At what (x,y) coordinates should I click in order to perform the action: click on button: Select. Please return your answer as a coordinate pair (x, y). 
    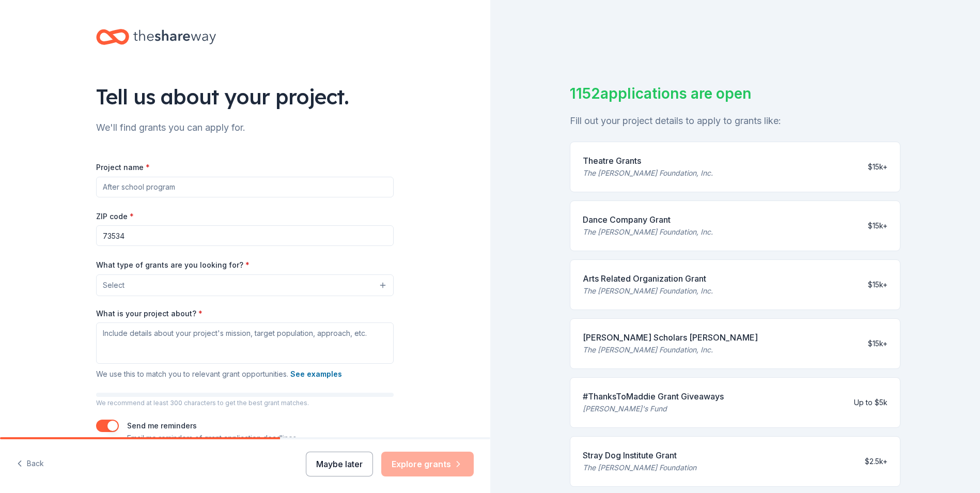
    Looking at the image, I should click on (245, 285).